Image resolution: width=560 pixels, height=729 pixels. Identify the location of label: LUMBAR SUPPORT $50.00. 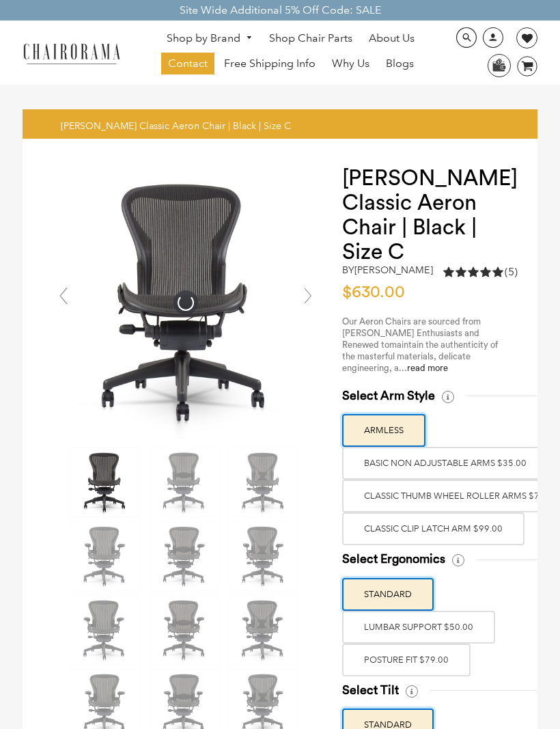
(419, 627).